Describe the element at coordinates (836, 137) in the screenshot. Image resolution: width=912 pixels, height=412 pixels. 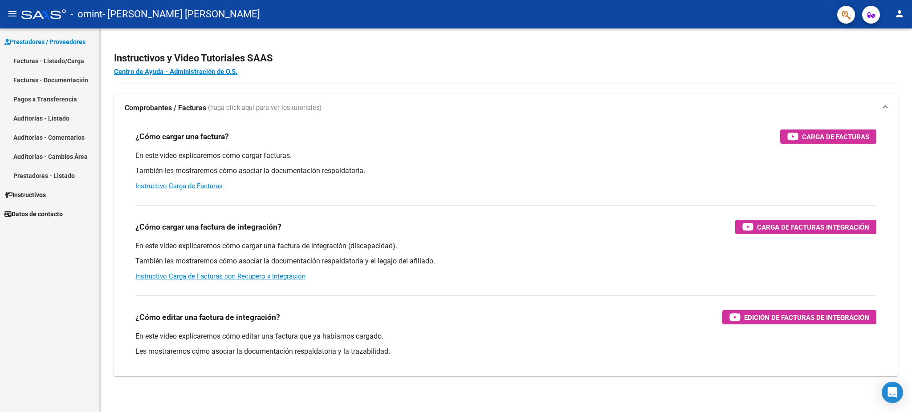
I see `span: Carga de Facturas` at that location.